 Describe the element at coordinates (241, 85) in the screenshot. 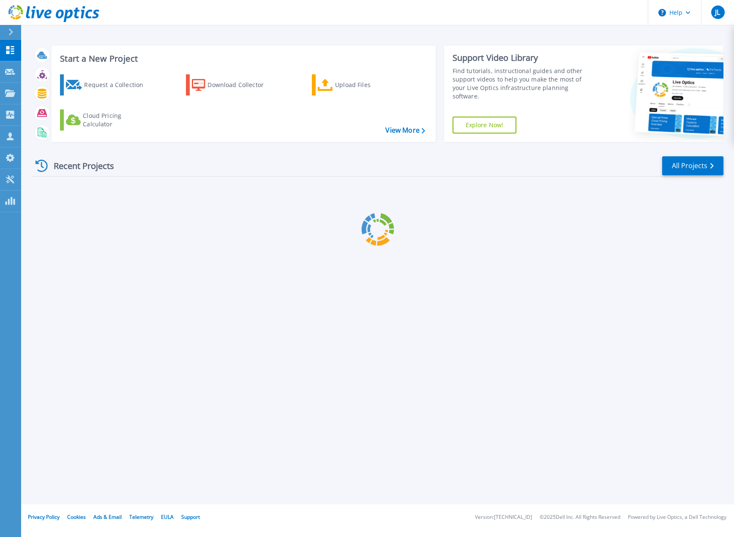

I see `div: Download Collector` at that location.